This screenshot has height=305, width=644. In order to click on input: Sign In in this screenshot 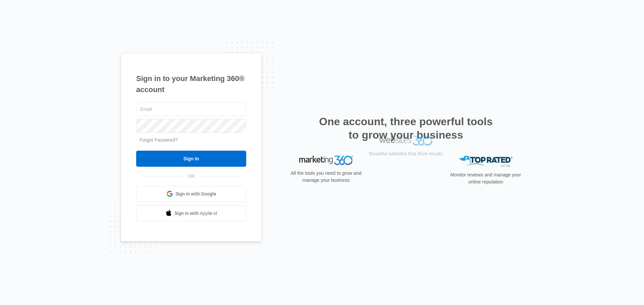, I will do `click(191, 159)`.